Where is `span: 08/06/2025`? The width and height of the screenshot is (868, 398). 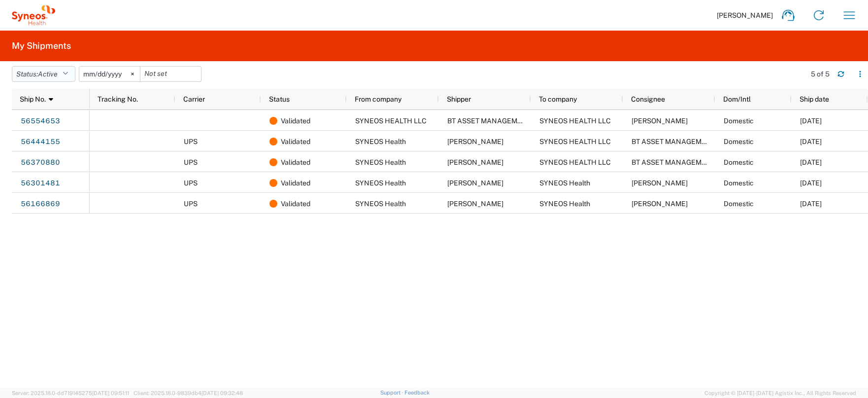
span: 08/06/2025 is located at coordinates (811, 162).